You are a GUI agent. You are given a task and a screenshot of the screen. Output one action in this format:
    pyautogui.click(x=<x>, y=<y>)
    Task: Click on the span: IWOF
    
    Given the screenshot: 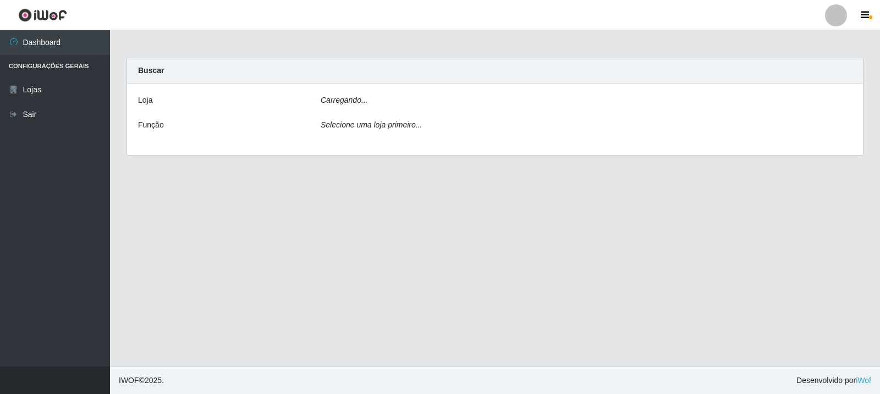 What is the action you would take?
    pyautogui.click(x=129, y=381)
    